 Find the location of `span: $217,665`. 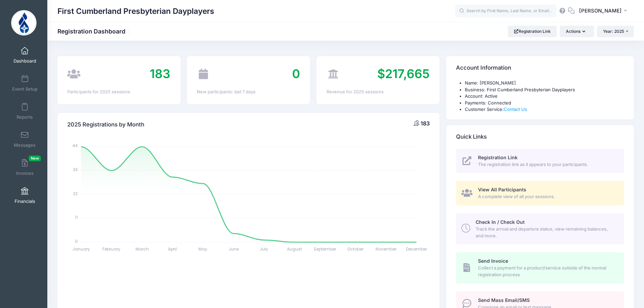

span: $217,665 is located at coordinates (403, 74).